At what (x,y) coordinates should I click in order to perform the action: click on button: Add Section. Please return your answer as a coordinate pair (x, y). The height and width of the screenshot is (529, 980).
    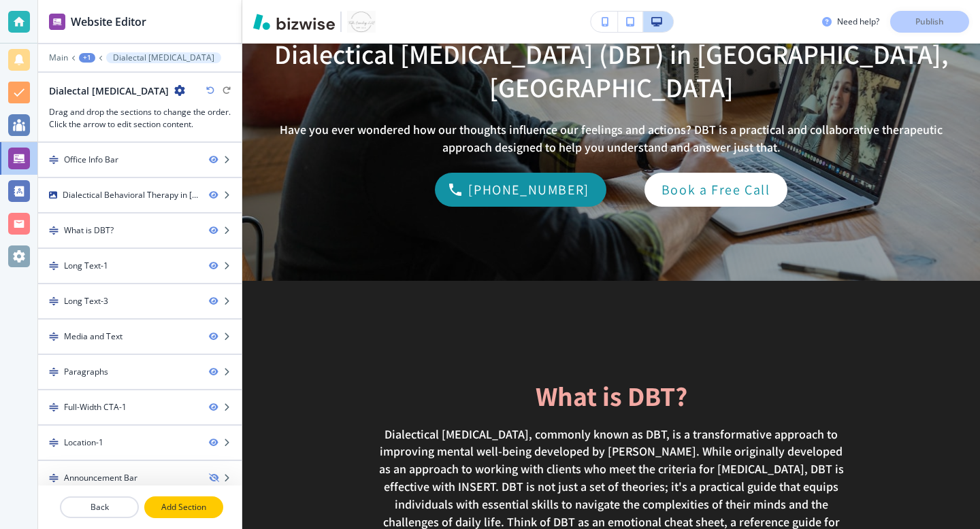
    Looking at the image, I should click on (184, 508).